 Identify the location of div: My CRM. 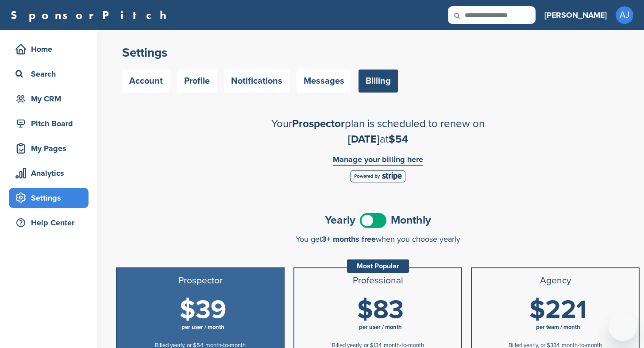
(51, 99).